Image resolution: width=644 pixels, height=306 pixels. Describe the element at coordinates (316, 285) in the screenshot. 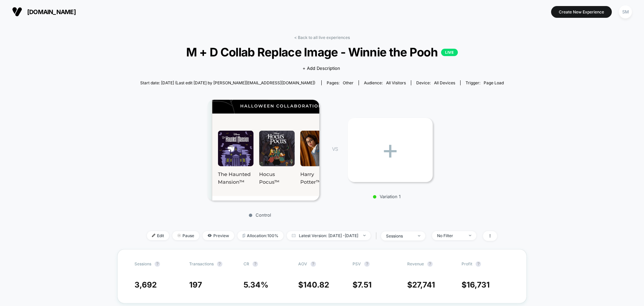

I see `span: 140.82` at that location.